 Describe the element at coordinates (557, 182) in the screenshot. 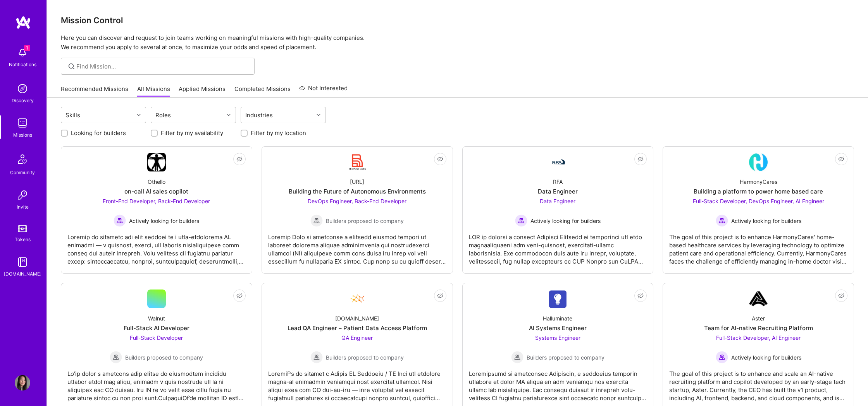

I see `div: RFA` at that location.